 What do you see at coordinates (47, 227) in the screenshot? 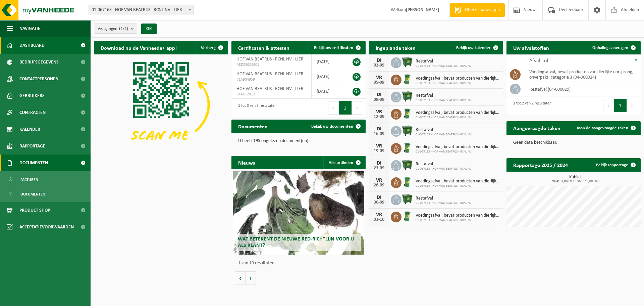
I see `span: Acceptatievoorwaarden` at bounding box center [47, 227].